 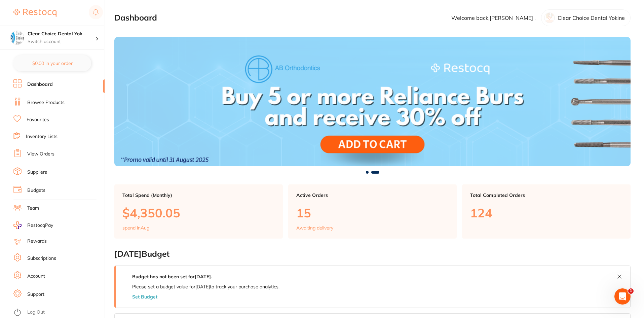 I want to click on a: Active Orders15Awaiting delivery, so click(x=372, y=212).